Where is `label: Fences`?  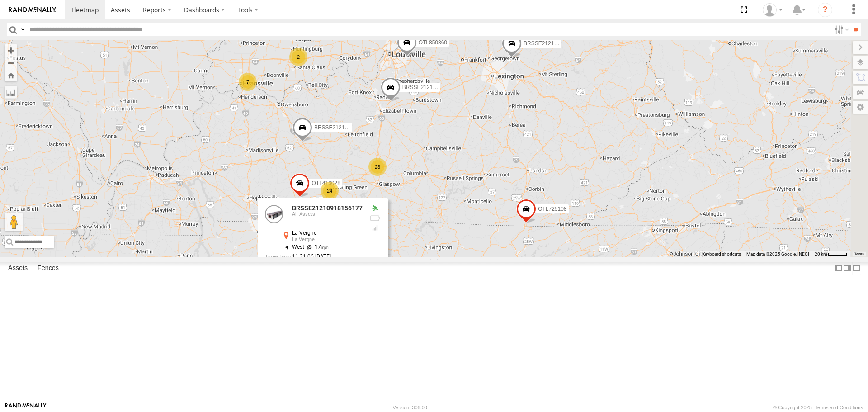
label: Fences is located at coordinates (48, 268).